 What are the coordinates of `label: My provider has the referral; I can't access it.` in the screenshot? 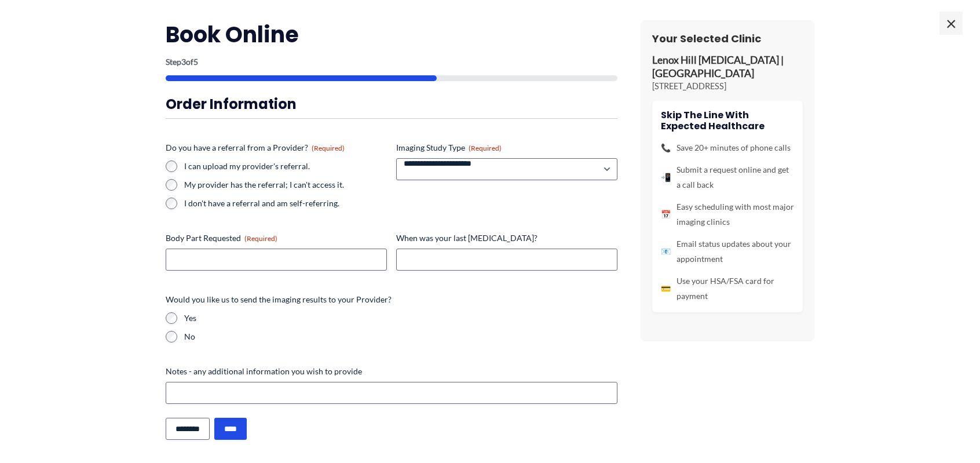 It's located at (286, 185).